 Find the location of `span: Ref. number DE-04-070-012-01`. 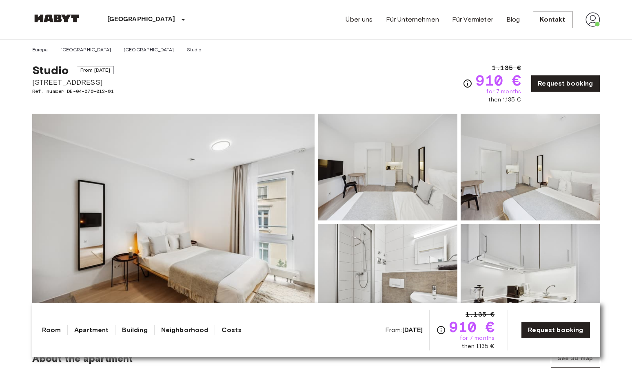

span: Ref. number DE-04-070-012-01 is located at coordinates (73, 91).